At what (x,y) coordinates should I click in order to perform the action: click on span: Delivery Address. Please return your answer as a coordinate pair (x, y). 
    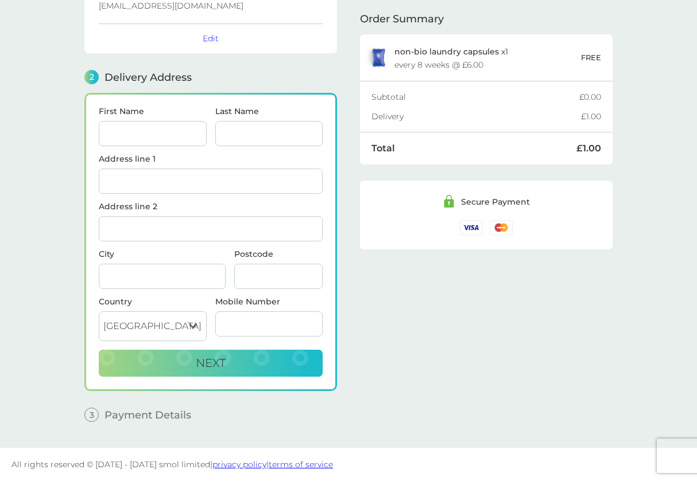
    Looking at the image, I should click on (148, 77).